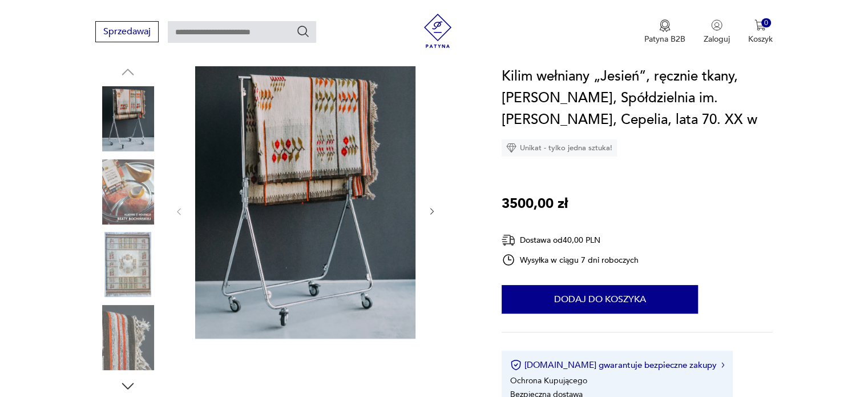 The width and height of the screenshot is (868, 397). What do you see at coordinates (665, 32) in the screenshot?
I see `a: Ikona medaluPatyna B2B` at bounding box center [665, 32].